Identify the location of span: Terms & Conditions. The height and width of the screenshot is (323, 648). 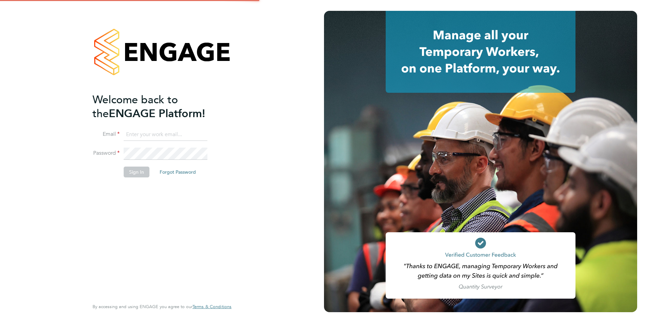
(212, 307).